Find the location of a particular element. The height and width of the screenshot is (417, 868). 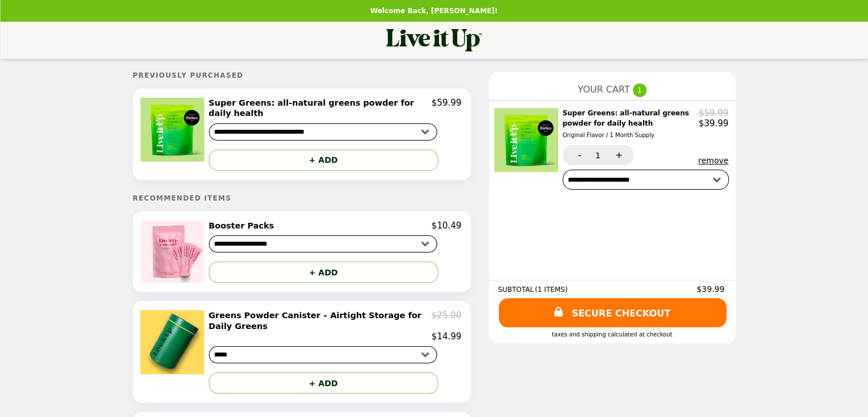

a: SECURE CHECKOUT is located at coordinates (612, 313).